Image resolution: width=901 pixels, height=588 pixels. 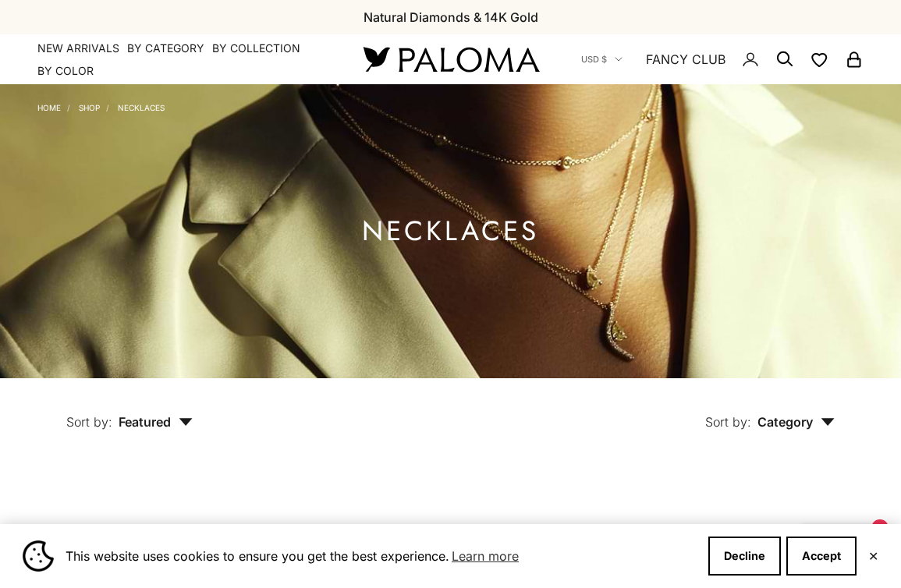 I want to click on span: This website uses cookies to ensure you get the best experience., so click(x=381, y=555).